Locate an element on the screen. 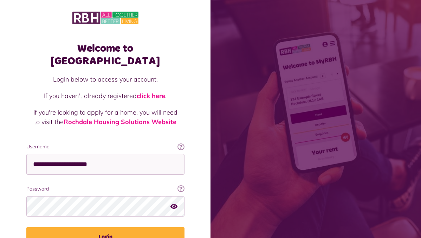 The width and height of the screenshot is (421, 238). p: If you're looking to apply for a home, you will need to visit the is located at coordinates (105, 117).